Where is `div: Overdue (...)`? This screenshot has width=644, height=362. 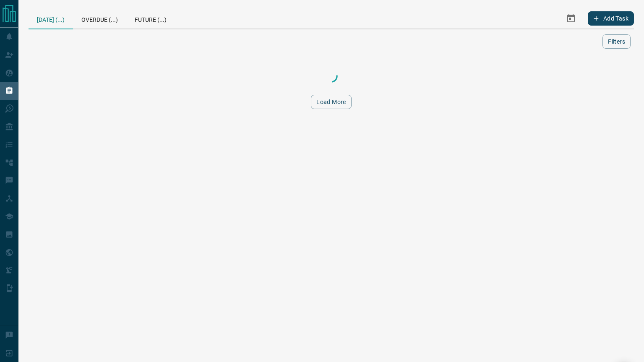
div: Overdue (...) is located at coordinates (100, 18).